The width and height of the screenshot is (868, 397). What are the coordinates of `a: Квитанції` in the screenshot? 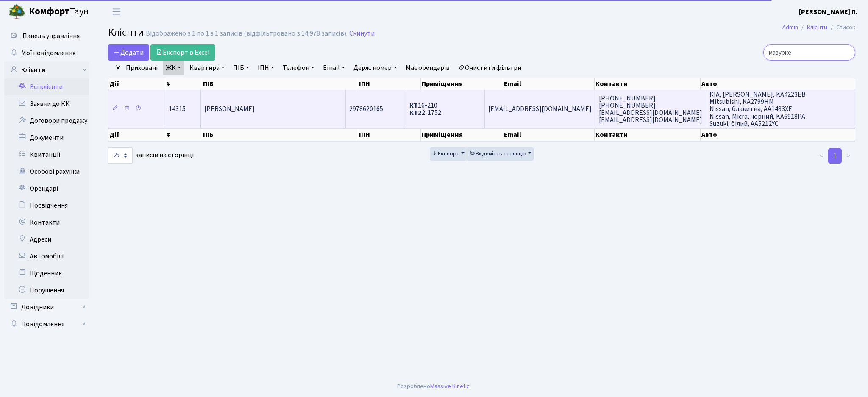 It's located at (47, 155).